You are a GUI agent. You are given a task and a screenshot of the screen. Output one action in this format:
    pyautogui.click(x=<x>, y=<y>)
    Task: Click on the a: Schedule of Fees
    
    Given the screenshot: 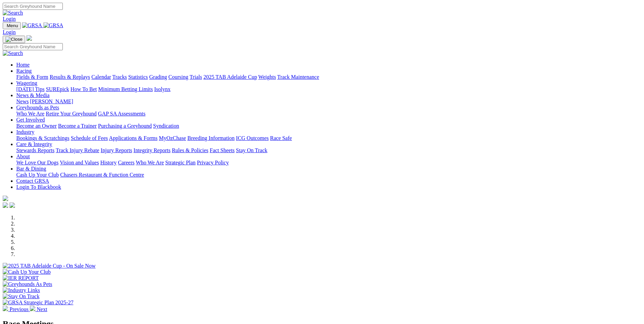 What is the action you would take?
    pyautogui.click(x=89, y=138)
    